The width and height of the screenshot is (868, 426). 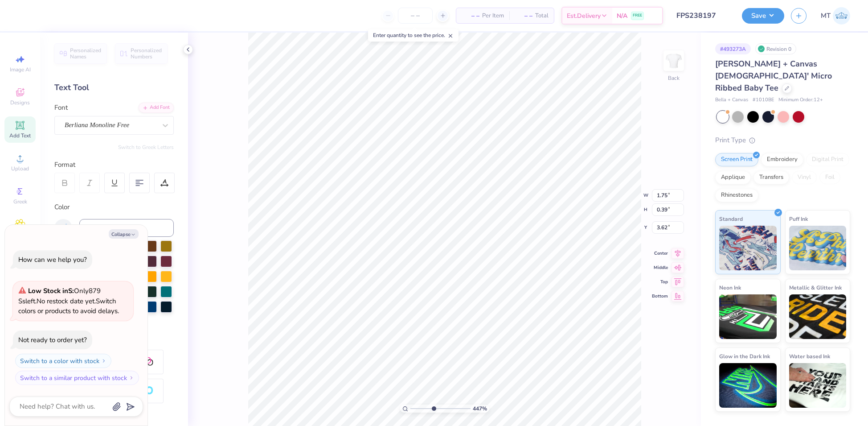 I want to click on div: Embroidery, so click(x=782, y=160).